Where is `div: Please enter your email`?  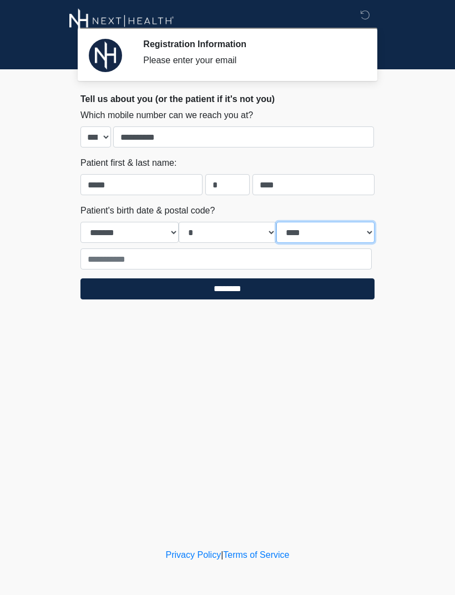
div: Please enter your email is located at coordinates (250, 60).